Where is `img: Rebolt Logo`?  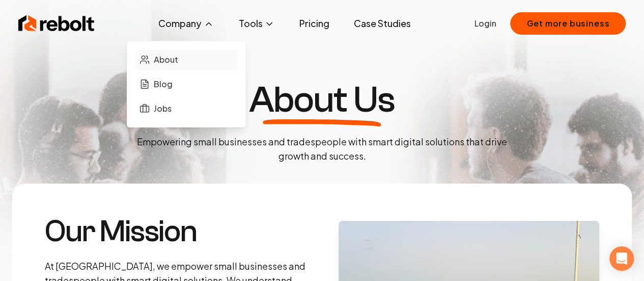 img: Rebolt Logo is located at coordinates (56, 23).